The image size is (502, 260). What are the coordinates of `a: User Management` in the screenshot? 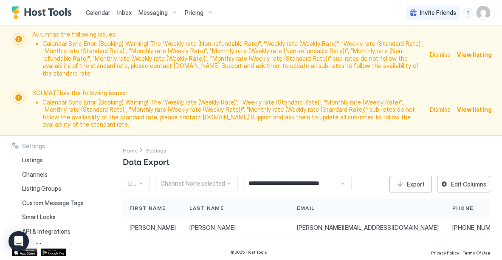 It's located at (63, 246).